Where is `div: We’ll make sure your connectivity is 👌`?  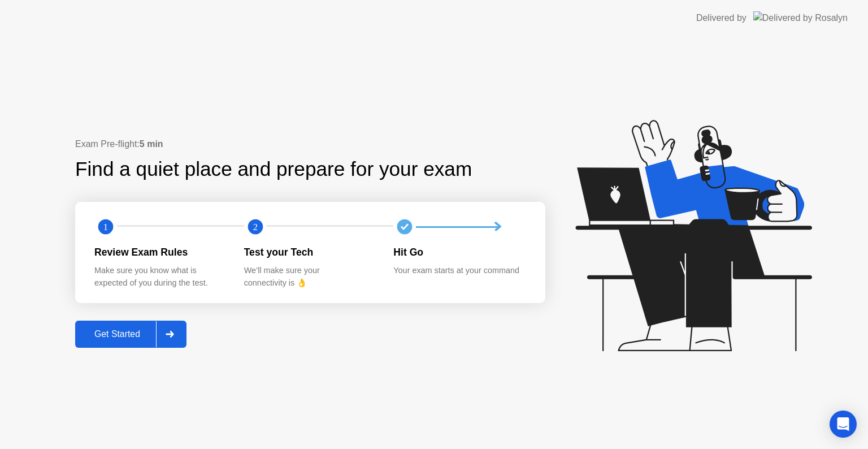 div: We’ll make sure your connectivity is 👌 is located at coordinates (310, 276).